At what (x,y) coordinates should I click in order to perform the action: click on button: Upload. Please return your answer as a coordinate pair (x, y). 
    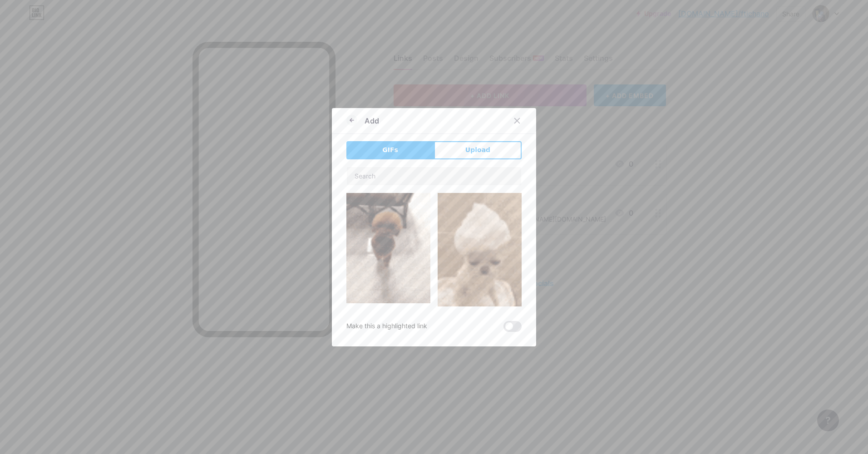
    Looking at the image, I should click on (478, 150).